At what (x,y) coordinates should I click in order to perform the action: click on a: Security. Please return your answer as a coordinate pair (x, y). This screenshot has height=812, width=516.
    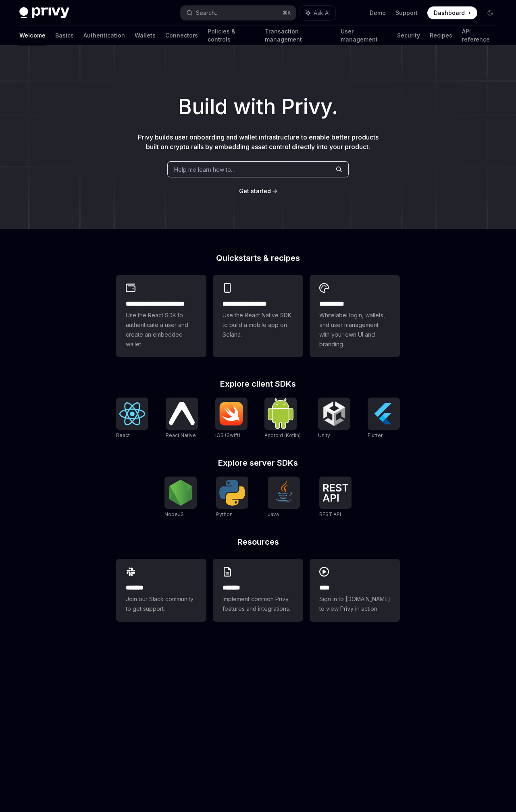
    Looking at the image, I should click on (408, 35).